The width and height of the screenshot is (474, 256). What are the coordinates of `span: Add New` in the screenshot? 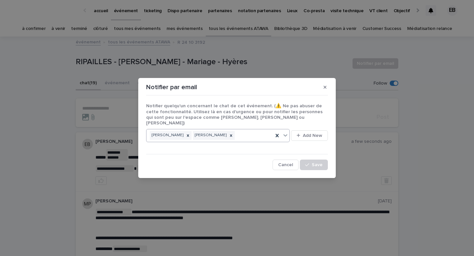 It's located at (313, 136).